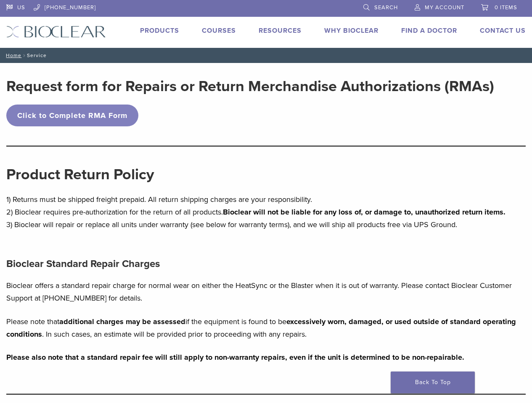 The image size is (532, 403). Describe the element at coordinates (266, 328) in the screenshot. I see `p: Please note that if the equipment is found to be . In such cases, an estimate will be provided pr...` at that location.